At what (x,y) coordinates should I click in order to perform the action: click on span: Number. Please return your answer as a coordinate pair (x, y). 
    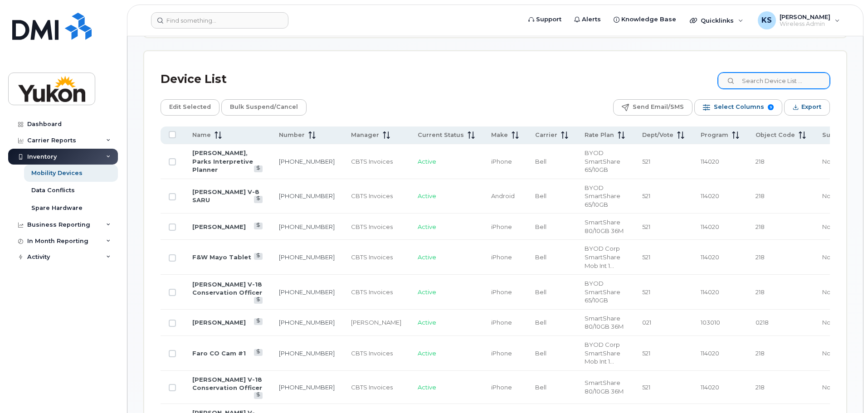
    Looking at the image, I should click on (291, 135).